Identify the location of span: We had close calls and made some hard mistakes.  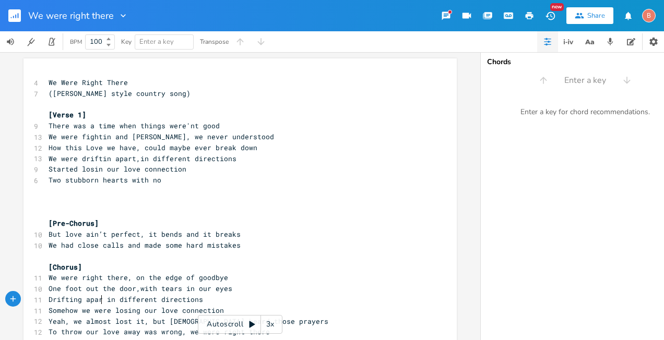
(145, 245).